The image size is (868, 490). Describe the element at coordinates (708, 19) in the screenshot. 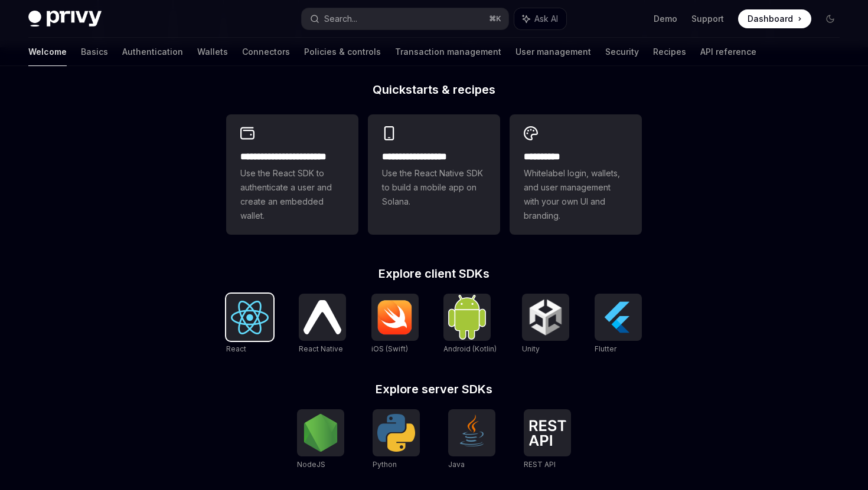

I see `a: Support` at that location.